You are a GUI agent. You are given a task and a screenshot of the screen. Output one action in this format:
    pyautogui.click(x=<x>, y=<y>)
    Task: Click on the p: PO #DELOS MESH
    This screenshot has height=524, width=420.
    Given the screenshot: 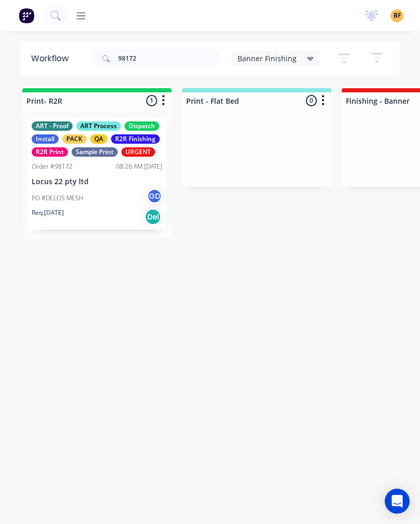 What is the action you would take?
    pyautogui.click(x=58, y=198)
    